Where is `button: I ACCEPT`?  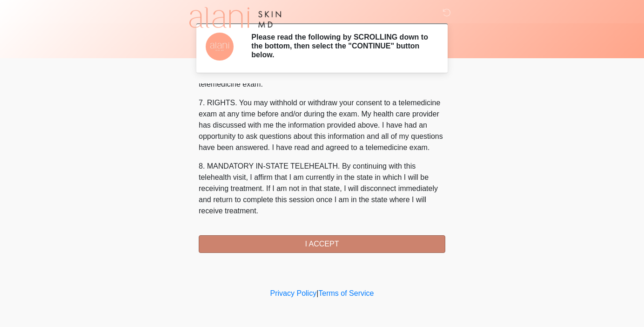 button: I ACCEPT is located at coordinates (322, 244).